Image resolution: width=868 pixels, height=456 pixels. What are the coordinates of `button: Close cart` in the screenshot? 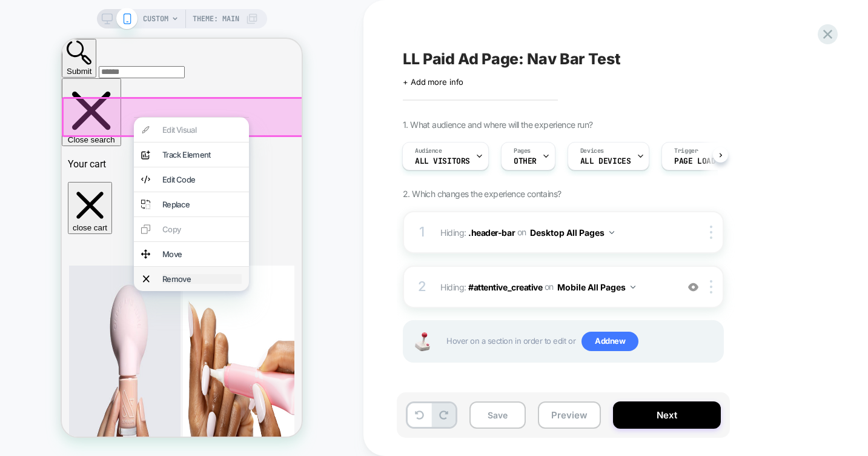 It's located at (27, 169).